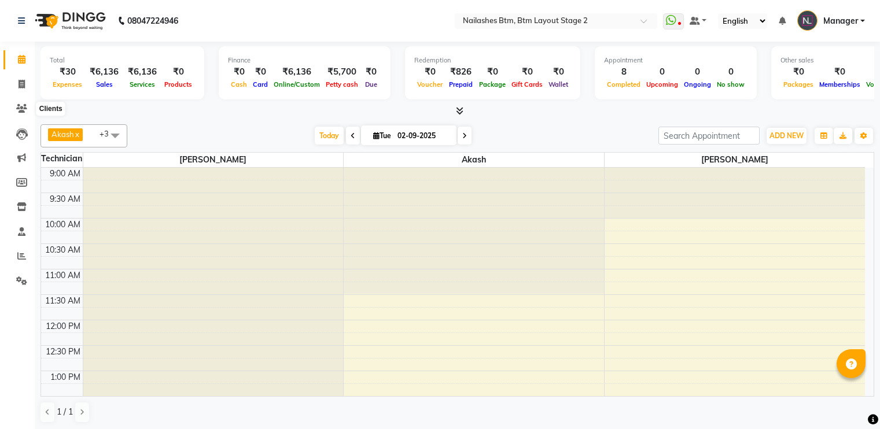 Image resolution: width=880 pixels, height=429 pixels. Describe the element at coordinates (65, 174) in the screenshot. I see `div: 9:00 AM` at that location.